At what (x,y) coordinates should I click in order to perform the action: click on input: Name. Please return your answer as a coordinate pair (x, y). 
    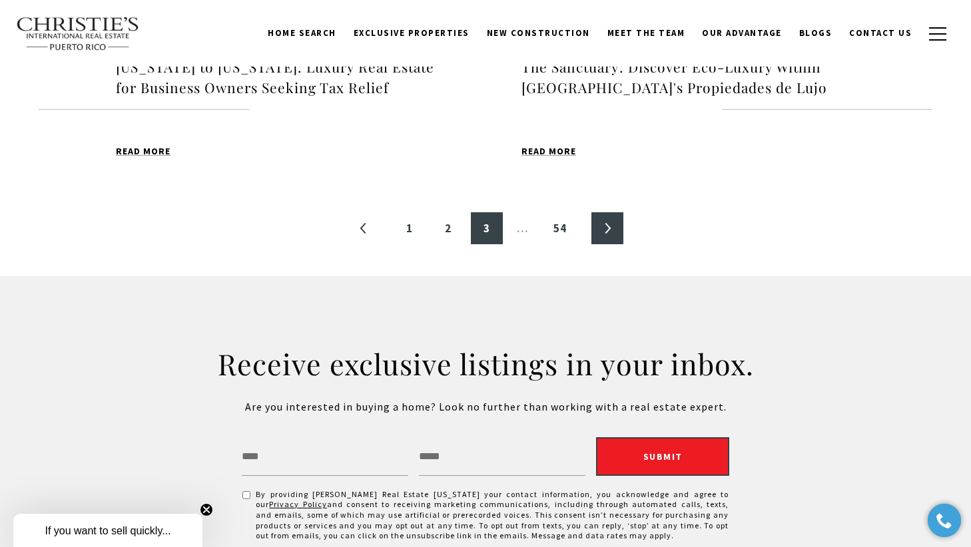
    Looking at the image, I should click on (325, 457).